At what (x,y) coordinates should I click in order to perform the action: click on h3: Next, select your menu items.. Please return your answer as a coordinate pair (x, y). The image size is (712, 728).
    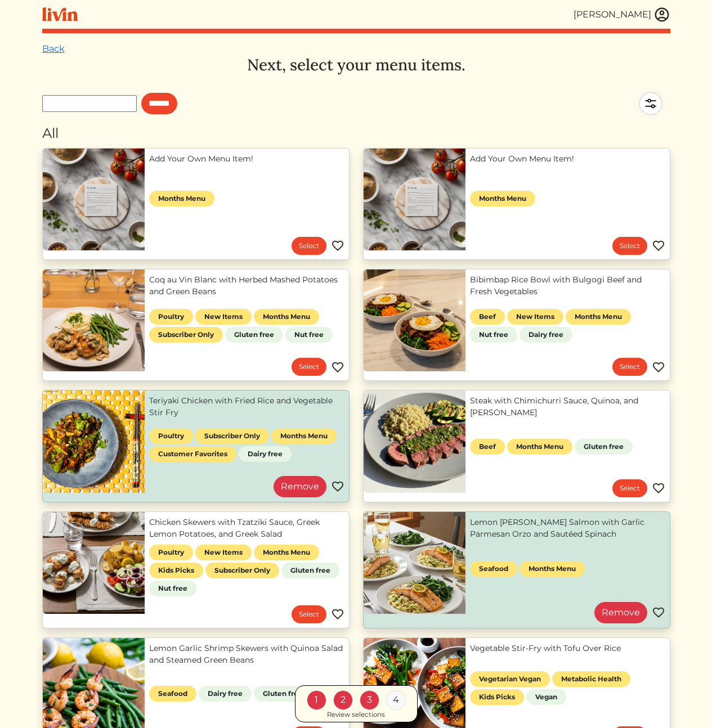
    Looking at the image, I should click on (356, 65).